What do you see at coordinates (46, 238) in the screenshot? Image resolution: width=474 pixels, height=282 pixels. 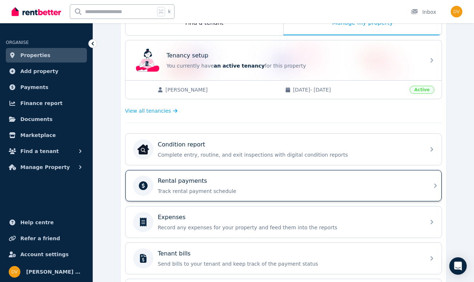 I see `a: Refer a friend` at bounding box center [46, 238].